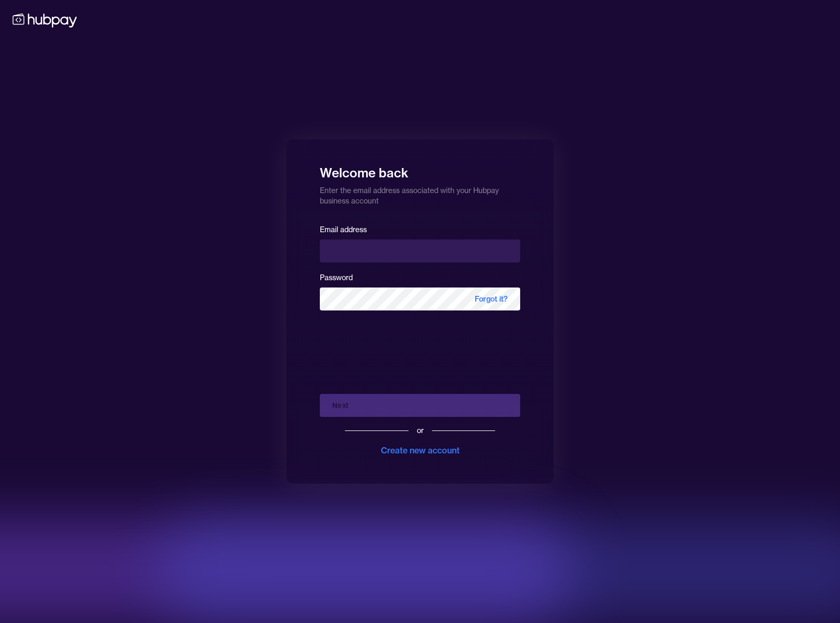  What do you see at coordinates (336, 277) in the screenshot?
I see `label: Password` at bounding box center [336, 277].